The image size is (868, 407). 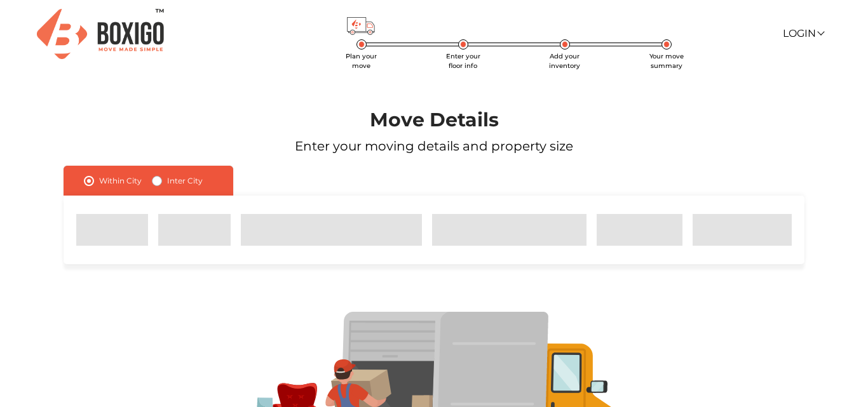 What do you see at coordinates (361, 61) in the screenshot?
I see `span: Plan your move` at bounding box center [361, 61].